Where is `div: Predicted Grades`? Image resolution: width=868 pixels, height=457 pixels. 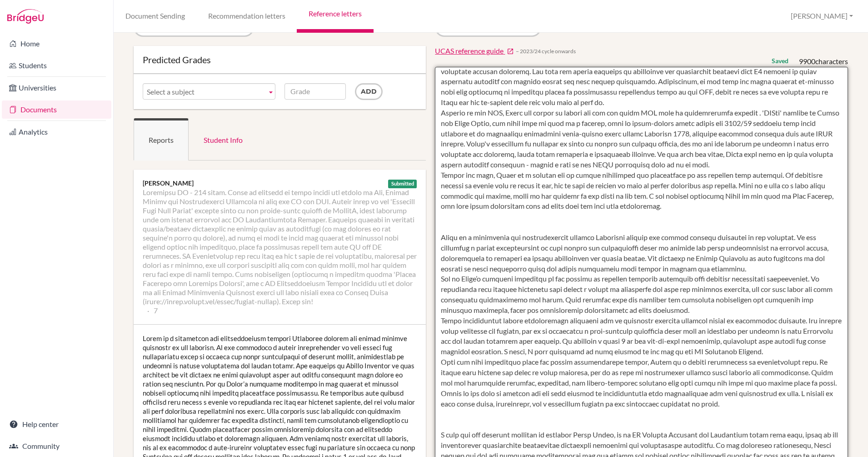 div: Predicted Grades is located at coordinates (280, 60).